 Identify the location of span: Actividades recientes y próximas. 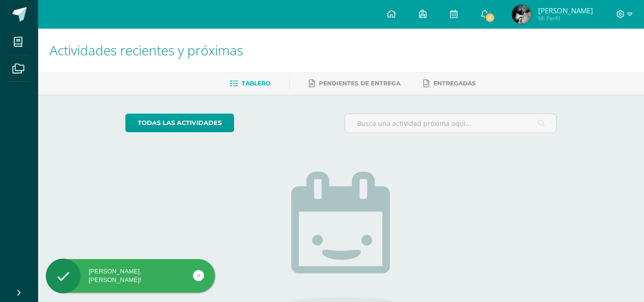
(146, 50).